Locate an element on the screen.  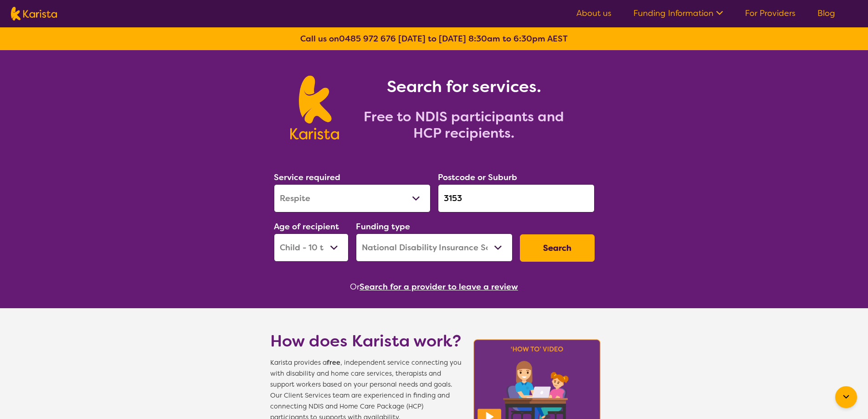
a: 0485 972 676 is located at coordinates (368, 39).